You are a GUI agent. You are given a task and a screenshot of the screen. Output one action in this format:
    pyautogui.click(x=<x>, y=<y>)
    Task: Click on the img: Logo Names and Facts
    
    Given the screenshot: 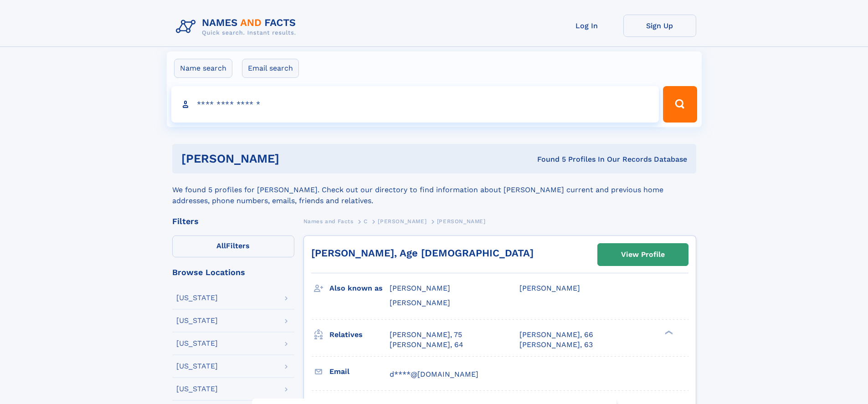 What is the action you would take?
    pyautogui.click(x=238, y=27)
    